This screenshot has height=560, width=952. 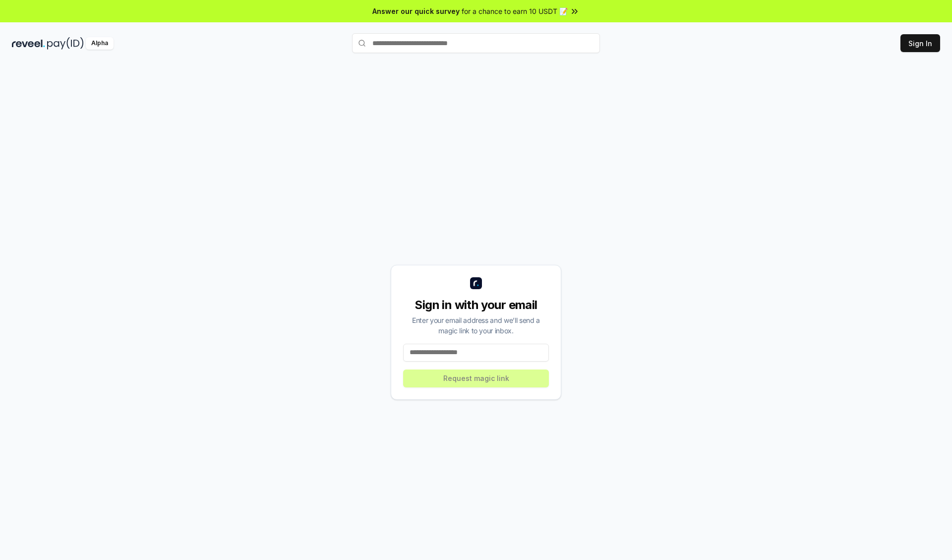 What do you see at coordinates (100, 43) in the screenshot?
I see `div: Alpha` at bounding box center [100, 43].